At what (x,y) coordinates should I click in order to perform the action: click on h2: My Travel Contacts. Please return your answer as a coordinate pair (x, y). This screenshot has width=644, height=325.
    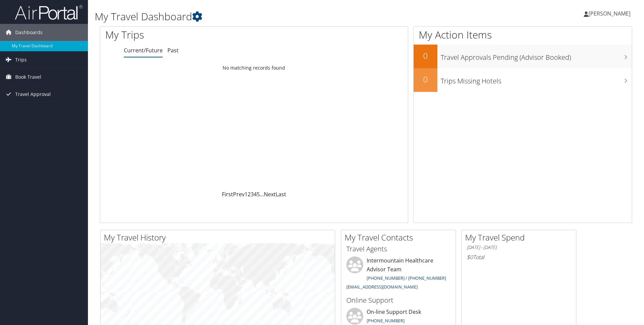
    Looking at the image, I should click on (400, 237).